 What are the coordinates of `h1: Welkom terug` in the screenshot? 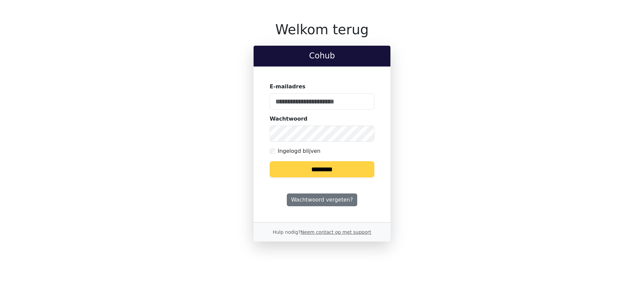 It's located at (322, 29).